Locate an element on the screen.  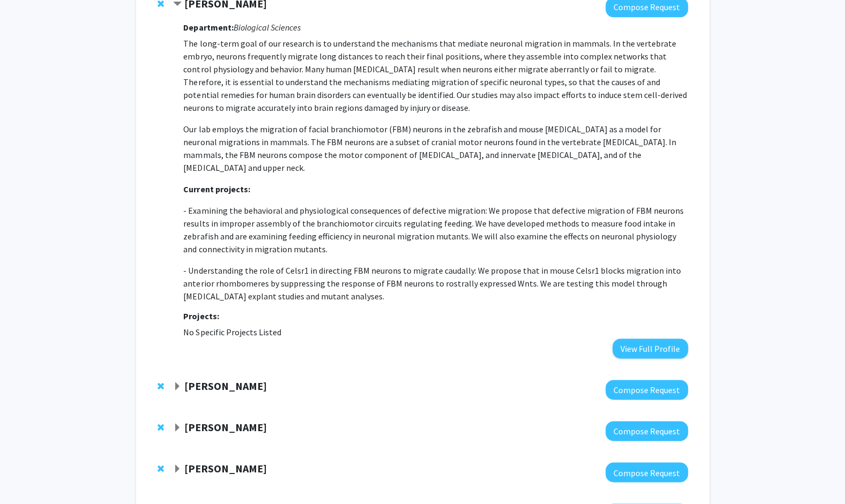
span: Remove Heather Hennkens from bookmarks is located at coordinates (161, 386).